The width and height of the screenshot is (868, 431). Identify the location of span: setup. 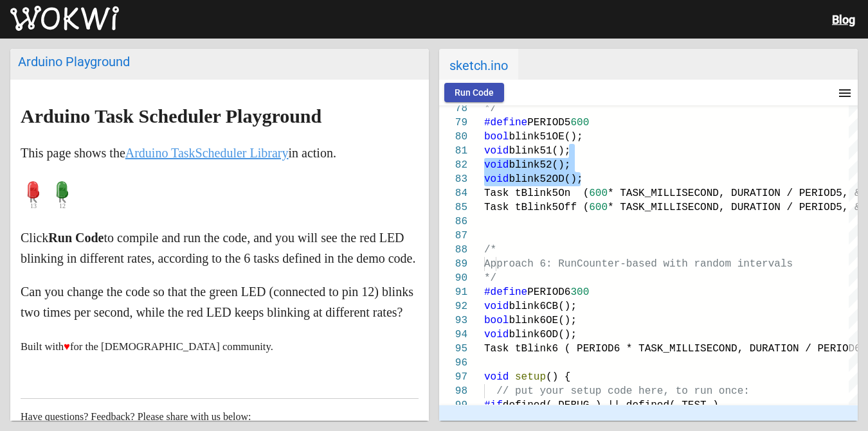
(531, 377).